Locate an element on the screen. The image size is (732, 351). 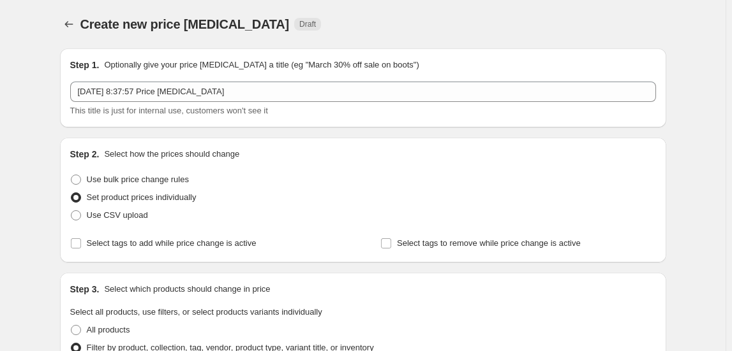
span: Select tags to remove while price change is active is located at coordinates (489, 243).